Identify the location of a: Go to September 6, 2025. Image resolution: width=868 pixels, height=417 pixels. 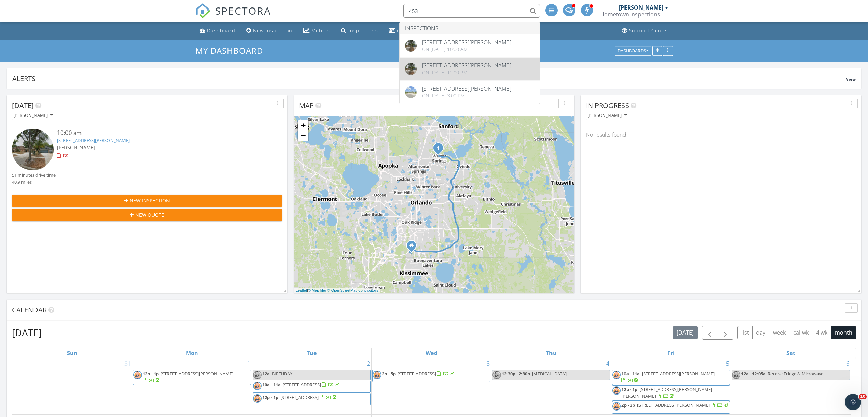
(847, 363).